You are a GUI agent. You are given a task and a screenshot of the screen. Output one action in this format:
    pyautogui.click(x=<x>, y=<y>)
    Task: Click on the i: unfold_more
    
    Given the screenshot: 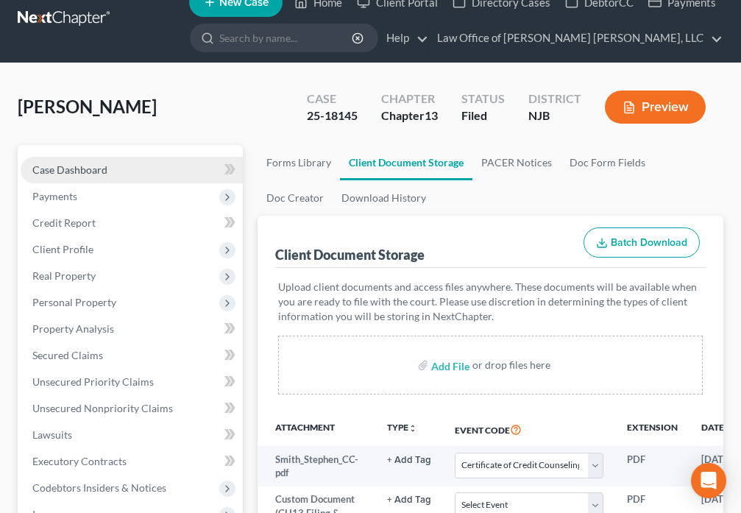 What is the action you would take?
    pyautogui.click(x=413, y=429)
    